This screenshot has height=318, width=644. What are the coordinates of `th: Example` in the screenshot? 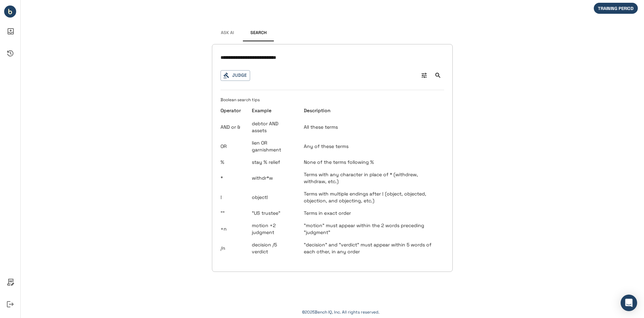 It's located at (272, 111).